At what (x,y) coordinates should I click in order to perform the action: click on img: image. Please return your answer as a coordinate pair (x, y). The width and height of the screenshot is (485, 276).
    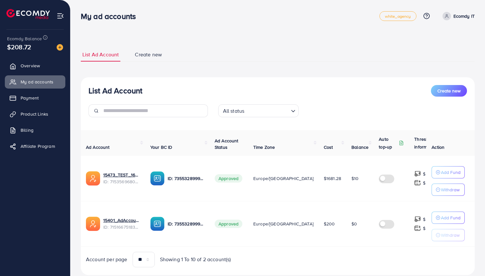
    Looking at the image, I should click on (60, 47).